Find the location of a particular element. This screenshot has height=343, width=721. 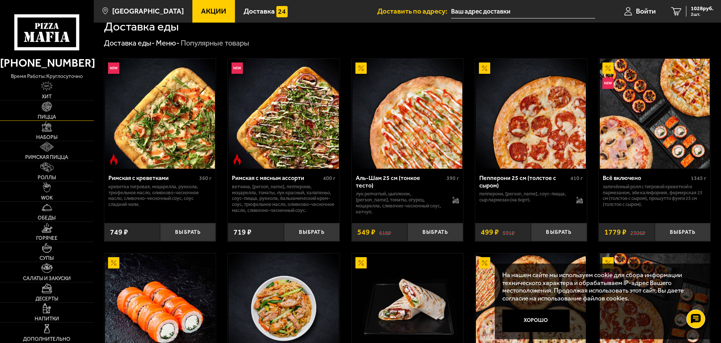

div: Аль-Шам 25 см (тонкое тесто) is located at coordinates (400, 181).